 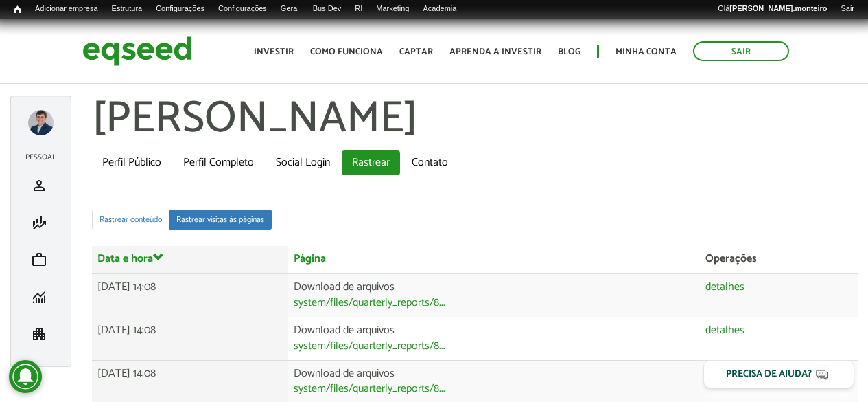 I want to click on a: Estrutura, so click(x=127, y=9).